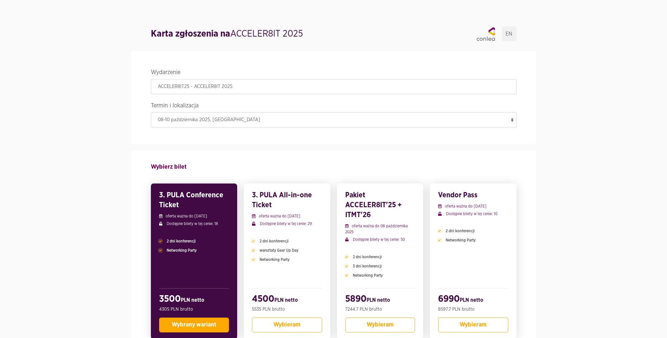 This screenshot has width=667, height=338. Describe the element at coordinates (473, 195) in the screenshot. I see `h3: Vendor Pass` at that location.